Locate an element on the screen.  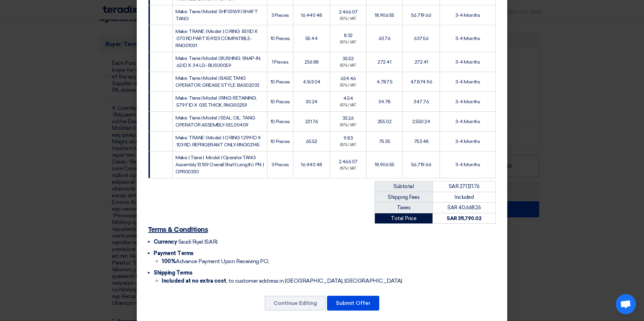
span: 35.53 is located at coordinates (348, 59).